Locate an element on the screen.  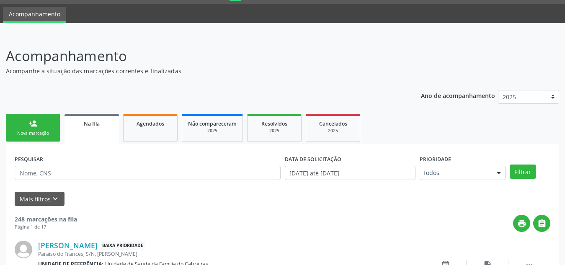
label: Prioridade is located at coordinates (435, 159).